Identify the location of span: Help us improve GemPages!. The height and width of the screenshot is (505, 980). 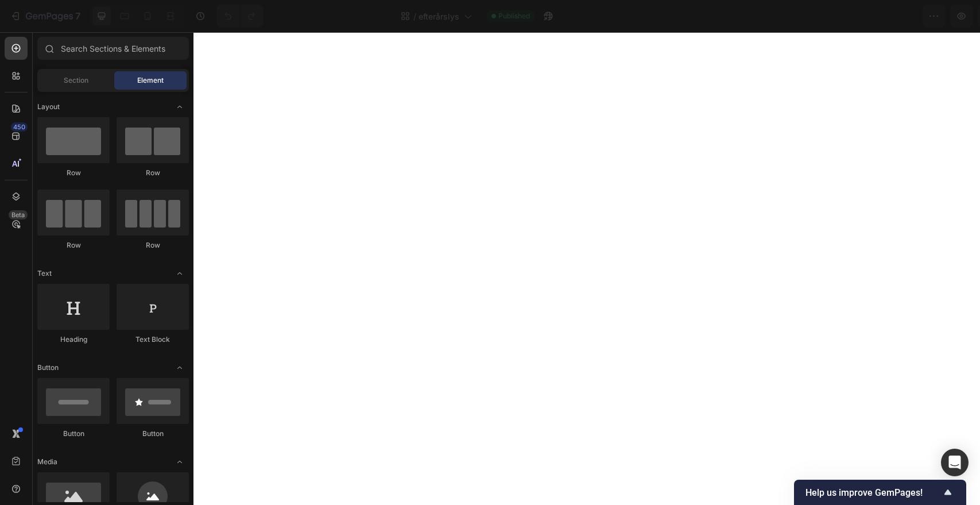
(873, 492).